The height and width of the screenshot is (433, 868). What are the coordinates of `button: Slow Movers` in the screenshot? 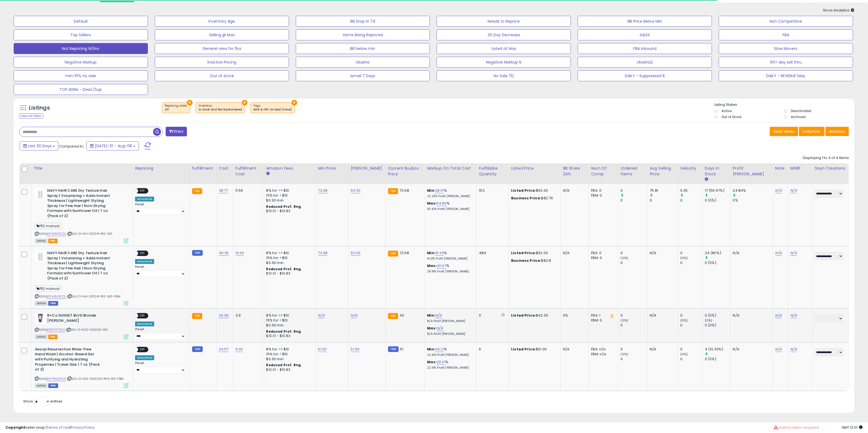 It's located at (786, 49).